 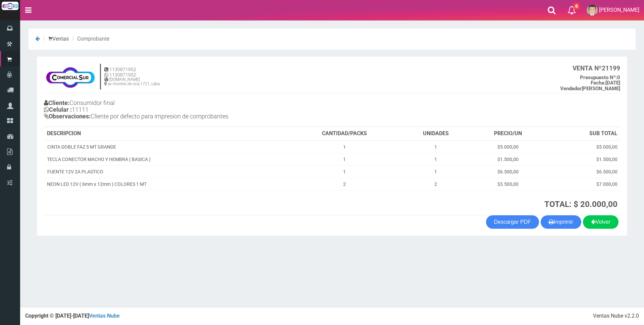 I want to click on h5: 1130871952 1130871952, so click(x=132, y=72).